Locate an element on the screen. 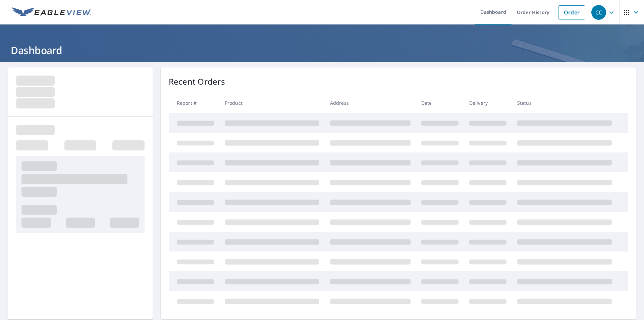 The height and width of the screenshot is (320, 644). p: Recent Orders is located at coordinates (197, 82).